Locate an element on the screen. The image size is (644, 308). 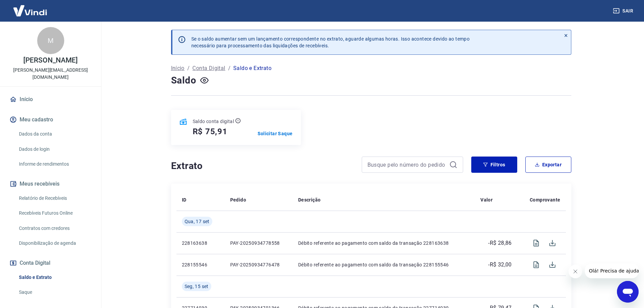
a: Saldo e Extrato is located at coordinates (54, 277).